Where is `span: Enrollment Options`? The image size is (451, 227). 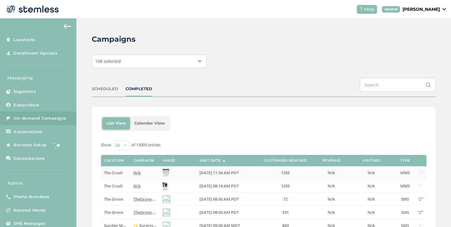 span: Enrollment Options is located at coordinates (35, 53).